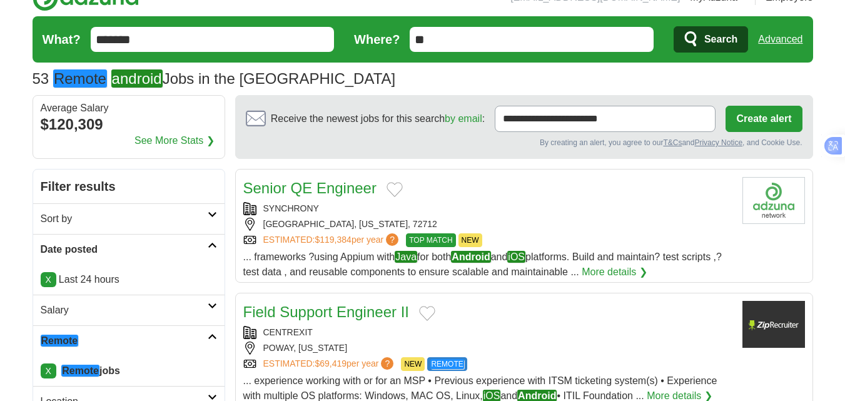 The image size is (845, 401). What do you see at coordinates (129, 218) in the screenshot?
I see `a: Sort by` at bounding box center [129, 218].